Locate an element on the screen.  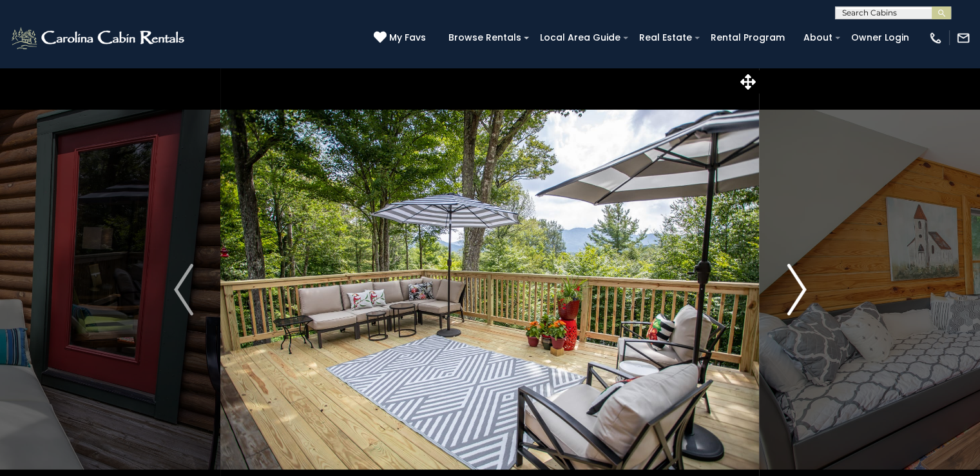
img: mail-regular-white.png is located at coordinates (963, 38).